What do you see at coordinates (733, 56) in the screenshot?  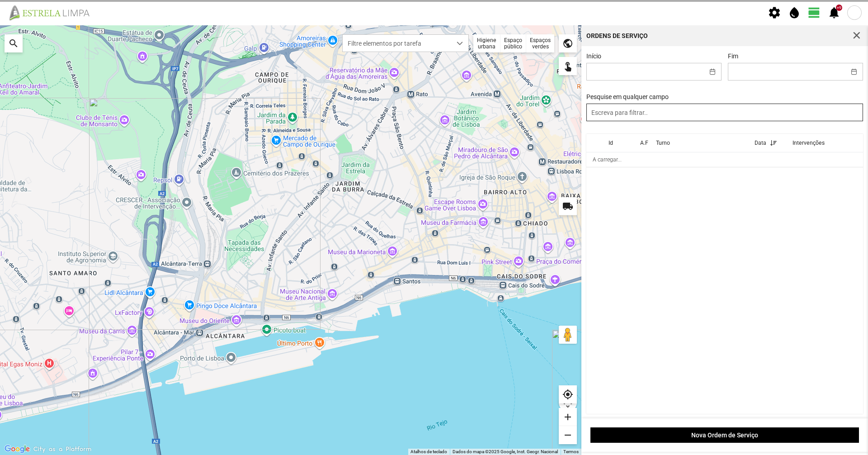 I see `label: Fim` at bounding box center [733, 56].